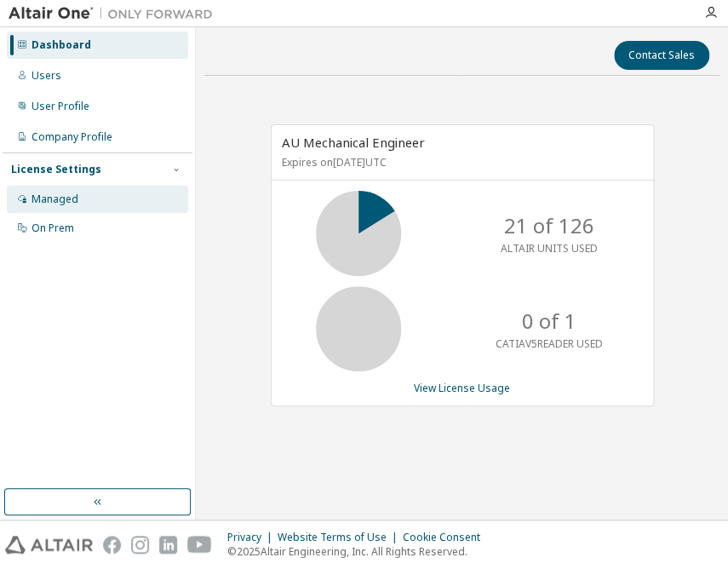  Describe the element at coordinates (199, 545) in the screenshot. I see `img: youtube.svg` at that location.